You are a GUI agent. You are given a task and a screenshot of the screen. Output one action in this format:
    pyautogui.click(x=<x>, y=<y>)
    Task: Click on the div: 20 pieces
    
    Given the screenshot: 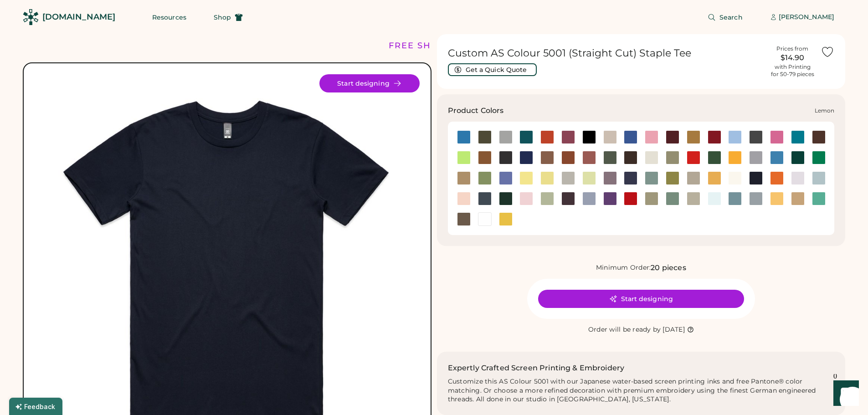 What is the action you would take?
    pyautogui.click(x=668, y=268)
    